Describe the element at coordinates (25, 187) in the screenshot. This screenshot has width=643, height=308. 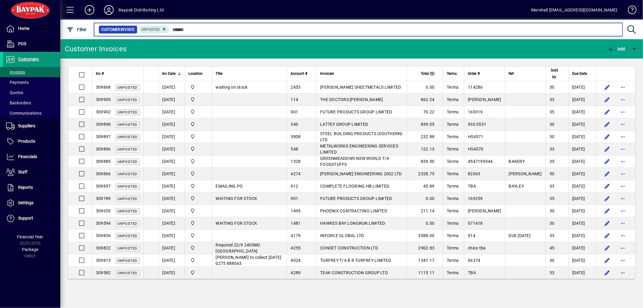
I see `span: Reports` at that location.